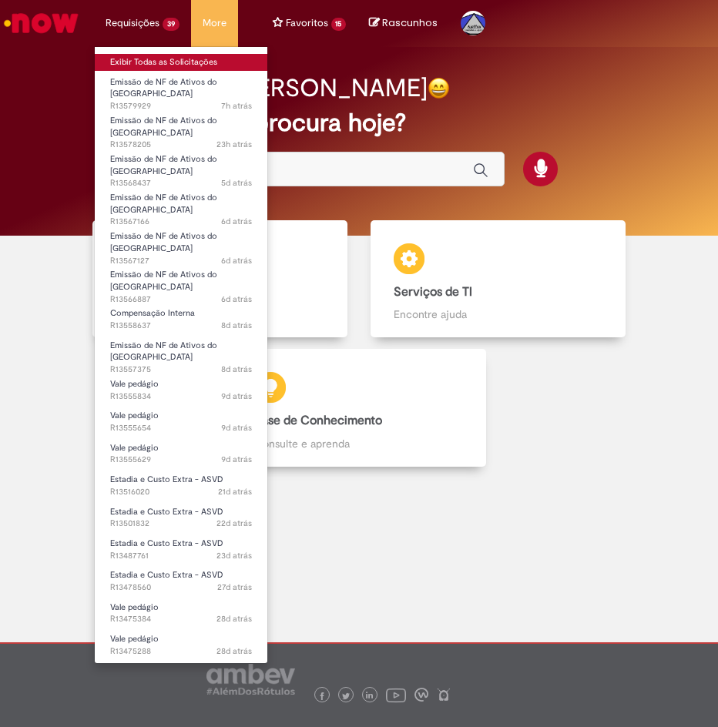 This screenshot has width=718, height=727. What do you see at coordinates (181, 587) in the screenshot?
I see `span: R13478560` at bounding box center [181, 587].